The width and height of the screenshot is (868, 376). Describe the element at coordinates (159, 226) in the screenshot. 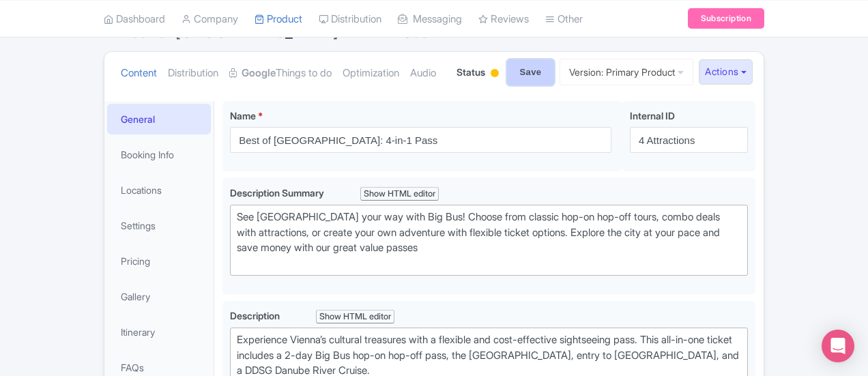

I see `a: Settings` at that location.